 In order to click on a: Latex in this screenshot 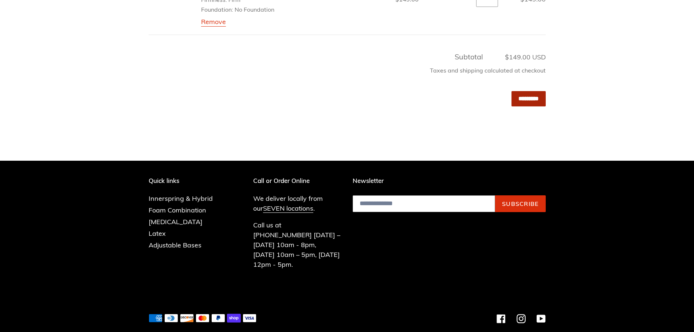, I will do `click(157, 233)`.